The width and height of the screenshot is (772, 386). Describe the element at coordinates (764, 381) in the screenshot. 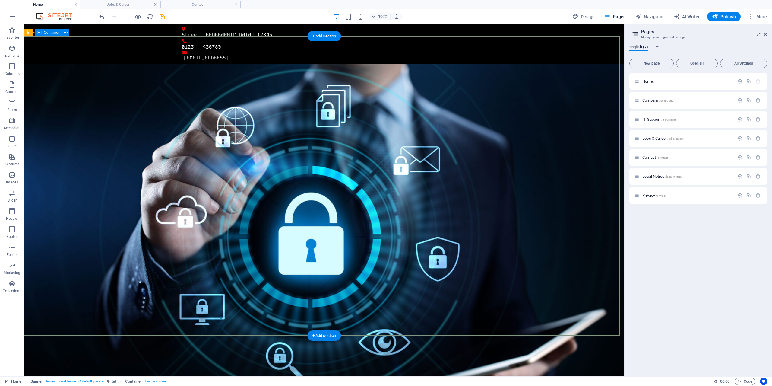

I see `button: Usercentrics` at that location.